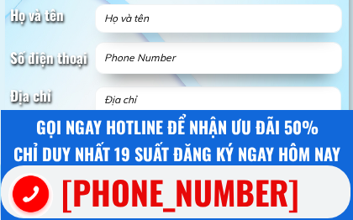 Image resolution: width=353 pixels, height=220 pixels. What do you see at coordinates (56, 57) in the screenshot?
I see `h3: Số điện thoại` at bounding box center [56, 57].